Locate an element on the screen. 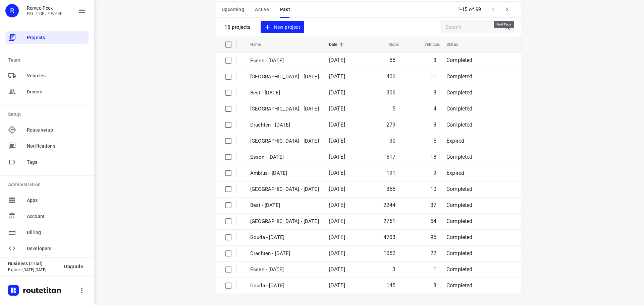 The image size is (644, 305). span: 145 is located at coordinates (391, 285).